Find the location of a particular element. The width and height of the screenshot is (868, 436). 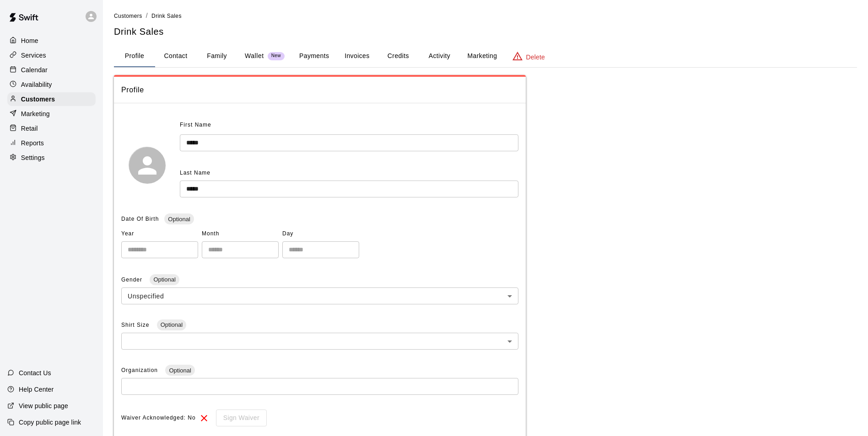

span: Customers is located at coordinates (128, 16).